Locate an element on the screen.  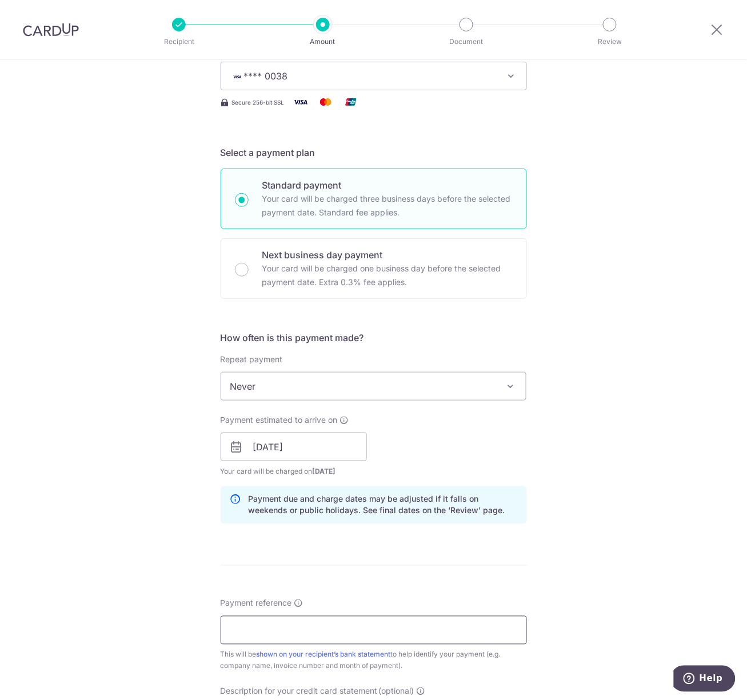
label: Repeat payment is located at coordinates (252, 359).